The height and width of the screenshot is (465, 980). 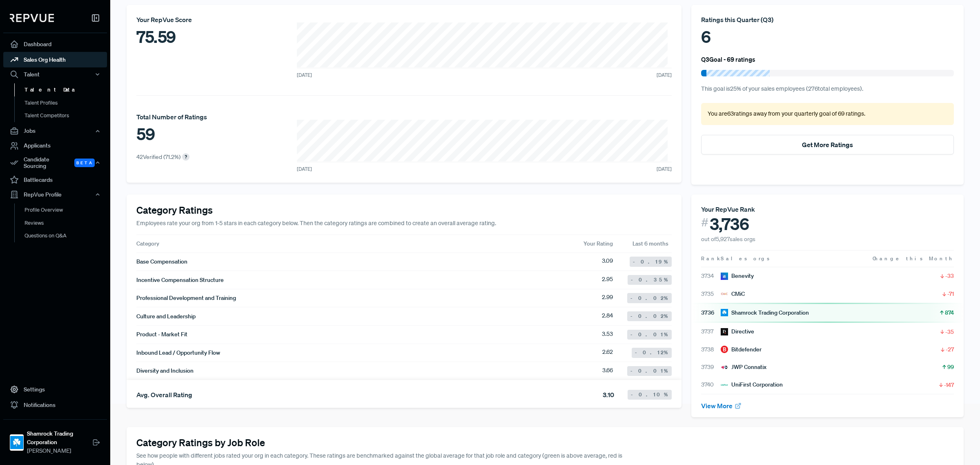 I want to click on div: Directive, so click(x=737, y=331).